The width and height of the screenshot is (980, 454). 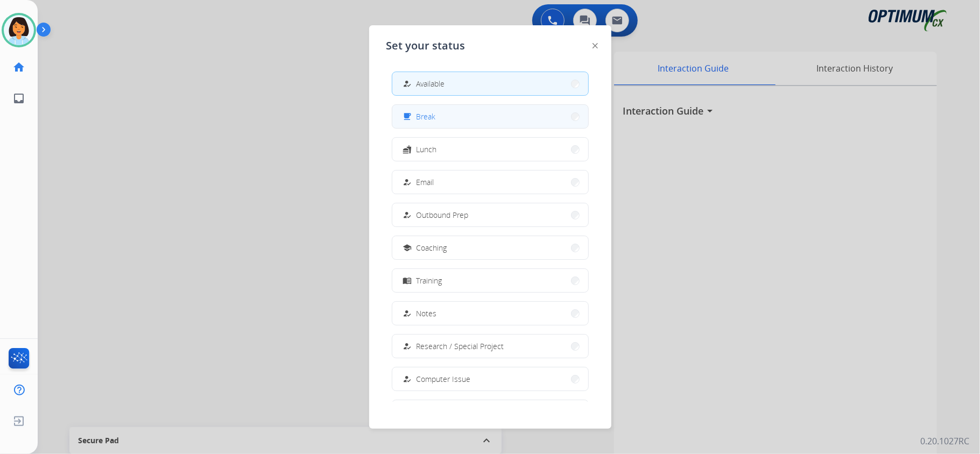 I want to click on button: Training, so click(x=490, y=280).